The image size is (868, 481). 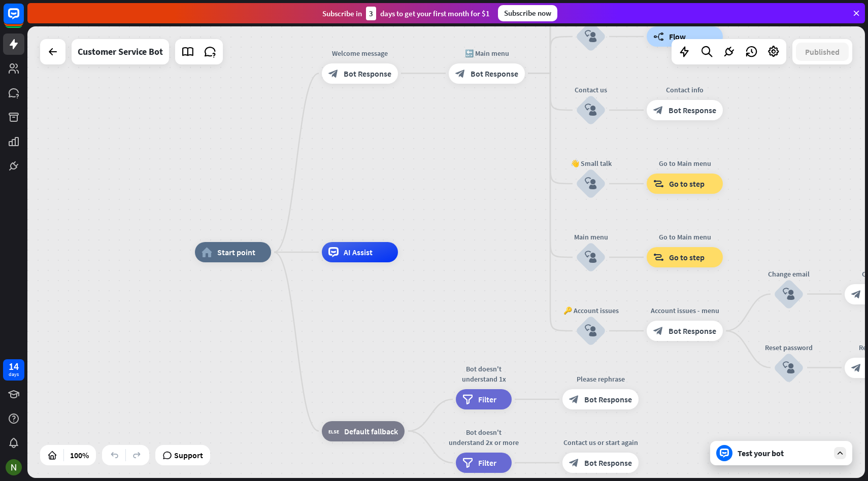 I want to click on div: Reset password, so click(x=789, y=348).